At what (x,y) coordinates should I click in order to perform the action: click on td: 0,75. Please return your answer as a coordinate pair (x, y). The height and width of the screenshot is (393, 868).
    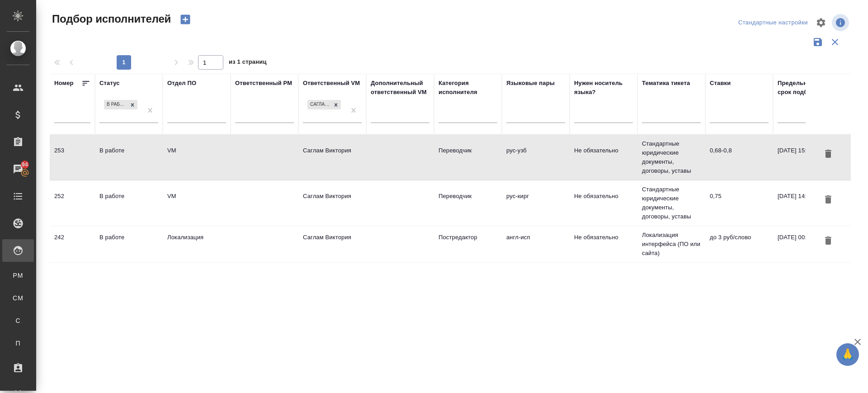
    Looking at the image, I should click on (739, 203).